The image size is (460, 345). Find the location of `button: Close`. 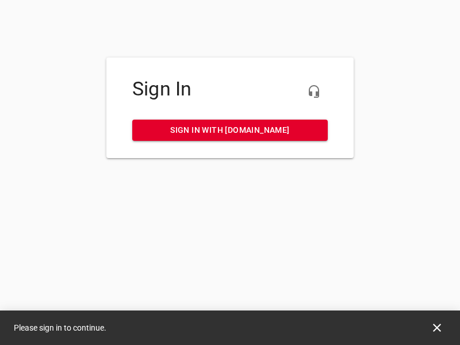

button: Close is located at coordinates (437, 328).